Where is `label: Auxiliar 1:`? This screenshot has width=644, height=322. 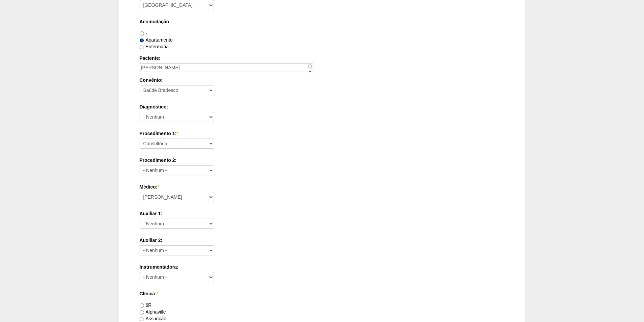 label: Auxiliar 1: is located at coordinates (322, 213).